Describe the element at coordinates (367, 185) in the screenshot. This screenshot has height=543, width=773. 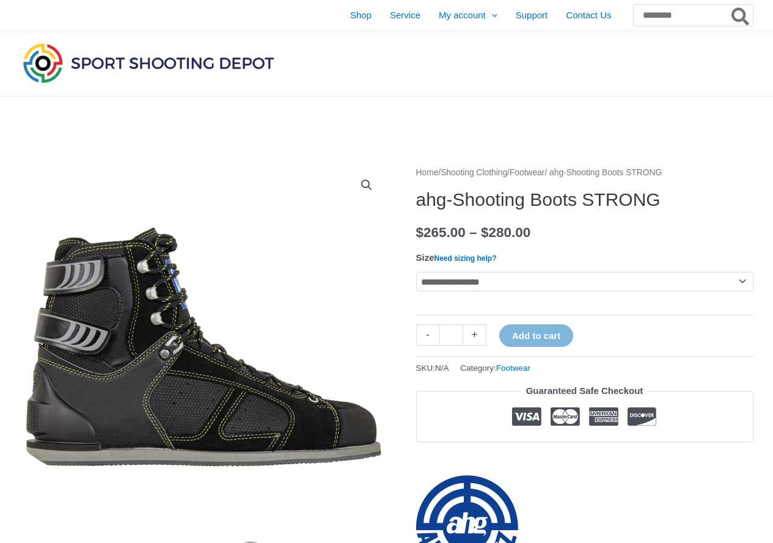
I see `a: View full-screen image gallery` at that location.